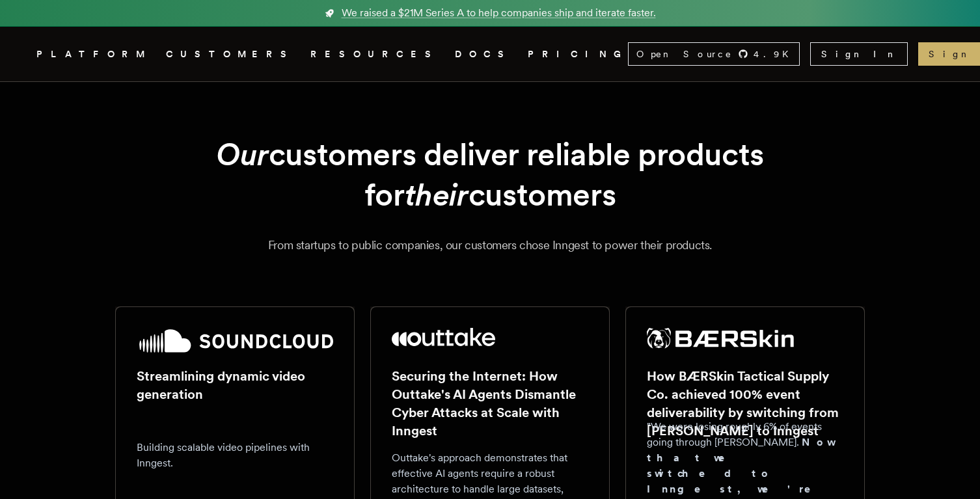  I want to click on em: Our, so click(242, 154).